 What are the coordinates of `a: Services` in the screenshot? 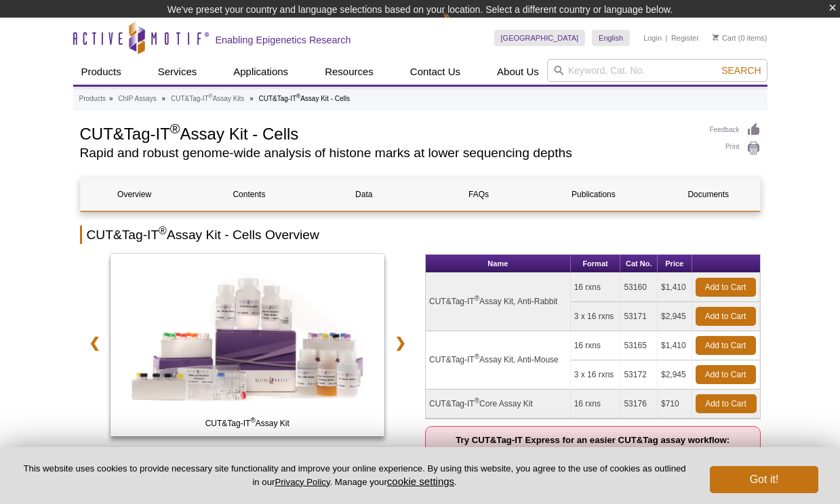 It's located at (178, 72).